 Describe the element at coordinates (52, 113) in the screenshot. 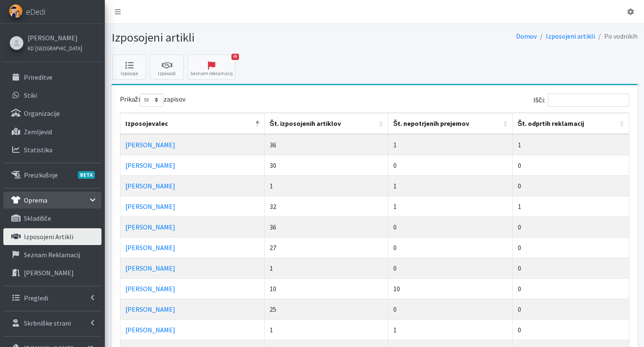

I see `a: Organizacije` at that location.